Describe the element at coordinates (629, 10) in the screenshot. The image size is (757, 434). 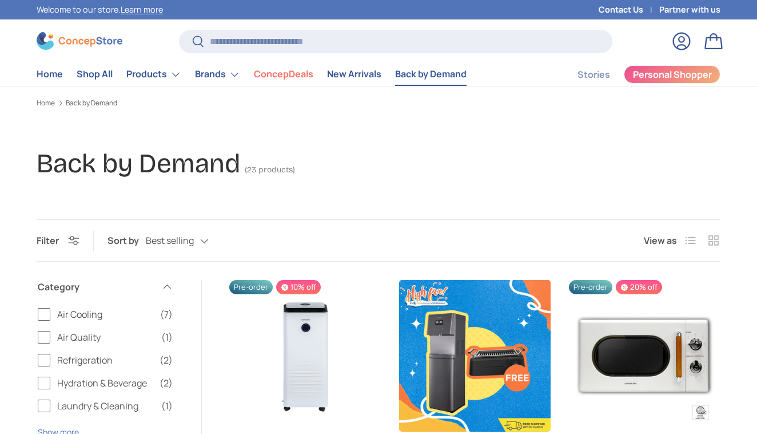
I see `a: Contact Us` at that location.